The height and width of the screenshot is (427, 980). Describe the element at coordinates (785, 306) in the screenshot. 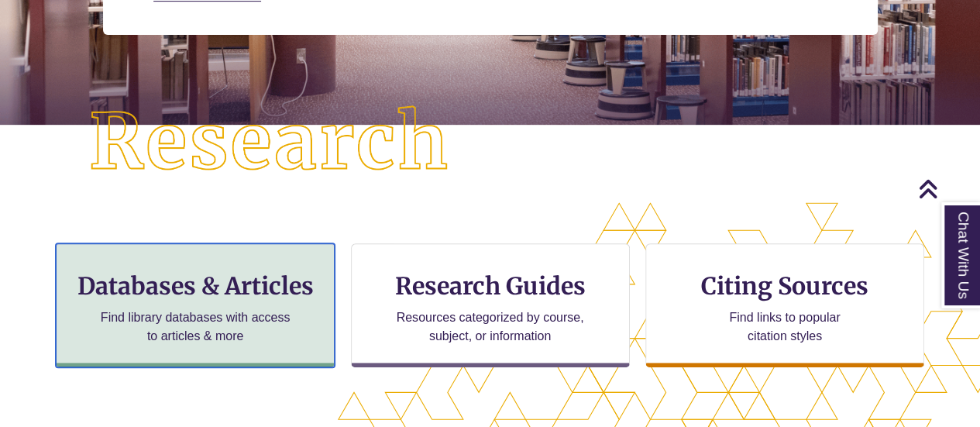

I see `a: Citing Sources Find links to popular citation styles` at that location.